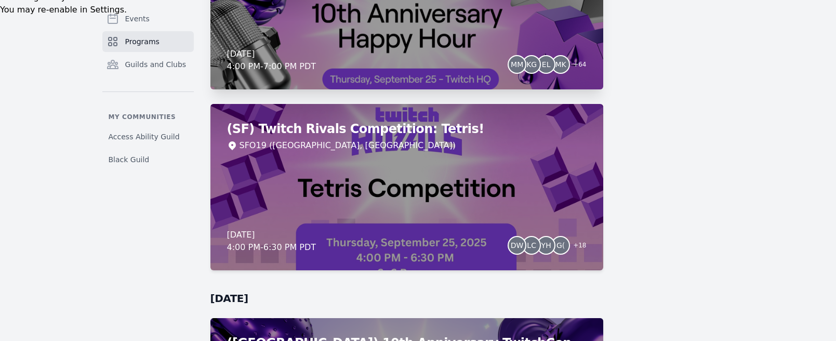 The image size is (836, 341). What do you see at coordinates (148, 117) in the screenshot?
I see `p: My communities` at bounding box center [148, 117].